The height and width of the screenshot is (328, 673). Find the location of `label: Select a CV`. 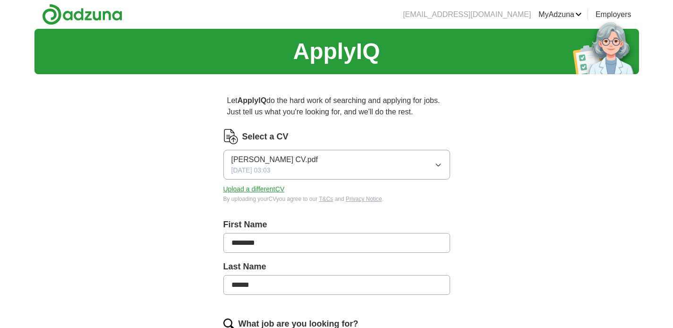

label: Select a CV is located at coordinates (265, 136).